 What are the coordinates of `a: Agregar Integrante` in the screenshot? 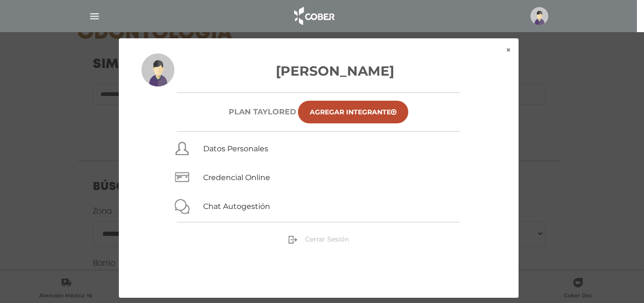 It's located at (353, 112).